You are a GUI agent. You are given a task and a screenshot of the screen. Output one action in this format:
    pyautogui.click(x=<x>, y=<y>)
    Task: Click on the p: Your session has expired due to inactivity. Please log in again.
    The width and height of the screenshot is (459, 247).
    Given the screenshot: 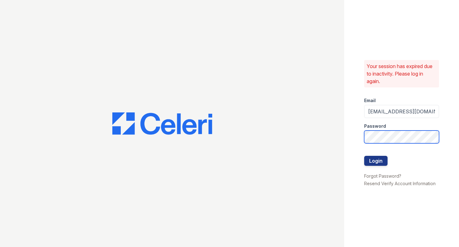 What is the action you would take?
    pyautogui.click(x=401, y=74)
    